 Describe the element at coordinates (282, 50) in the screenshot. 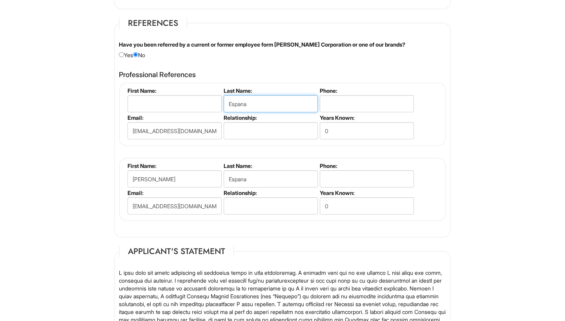

I see `div: Yes No` at that location.